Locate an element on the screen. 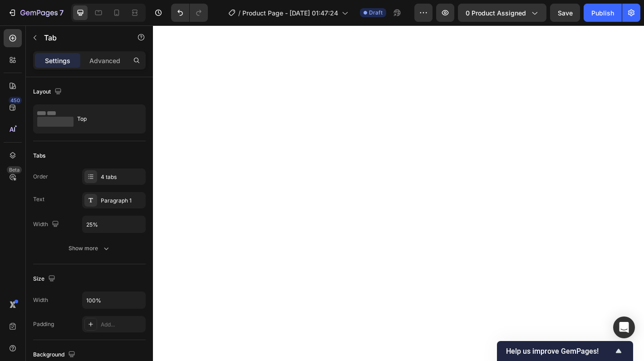 This screenshot has height=361, width=644. button: Save is located at coordinates (565, 13).